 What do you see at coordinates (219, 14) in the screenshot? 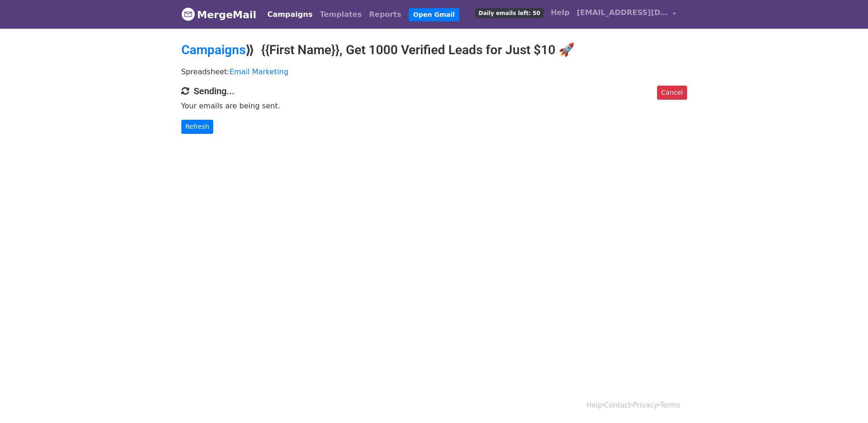
I see `a: MergeMail` at bounding box center [219, 14].